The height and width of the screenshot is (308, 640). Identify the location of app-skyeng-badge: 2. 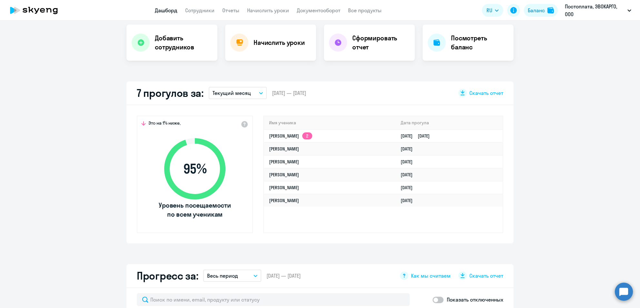
(307, 136).